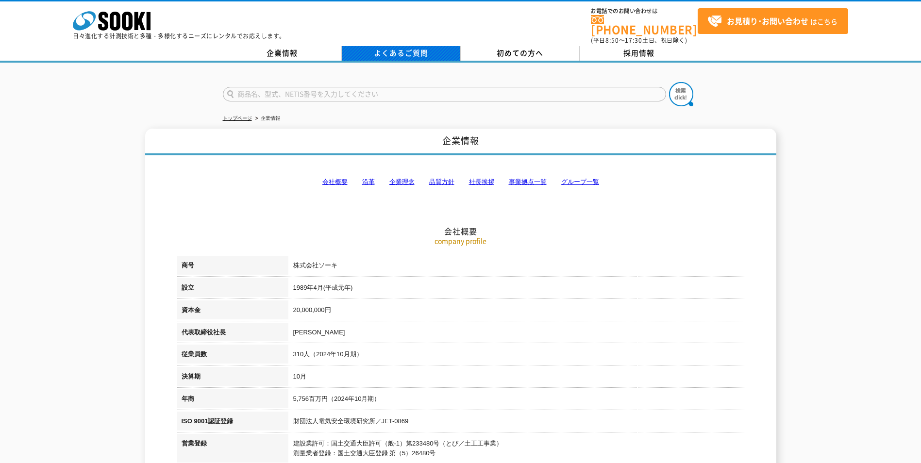 This screenshot has width=921, height=463. Describe the element at coordinates (233, 401) in the screenshot. I see `th: 年商` at that location.